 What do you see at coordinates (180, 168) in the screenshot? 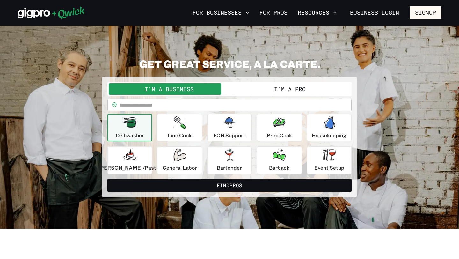
I see `p: General Labor` at bounding box center [180, 168].